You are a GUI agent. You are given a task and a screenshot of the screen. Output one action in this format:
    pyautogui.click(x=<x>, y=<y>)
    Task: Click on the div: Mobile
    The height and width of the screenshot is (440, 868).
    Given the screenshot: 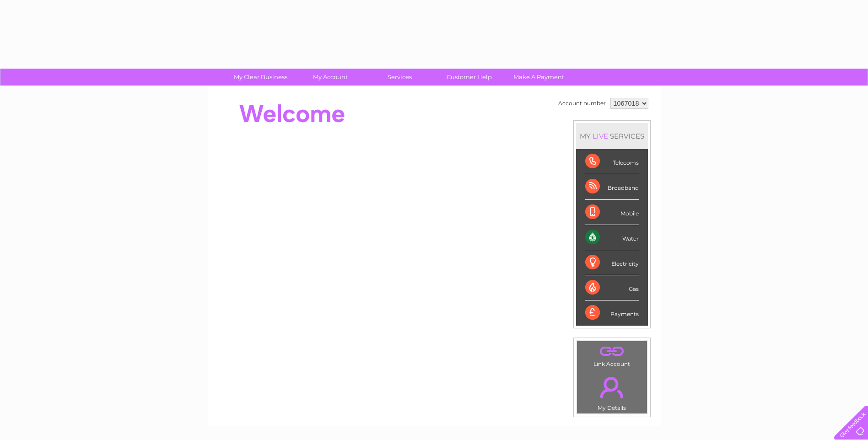 What is the action you would take?
    pyautogui.click(x=611, y=212)
    